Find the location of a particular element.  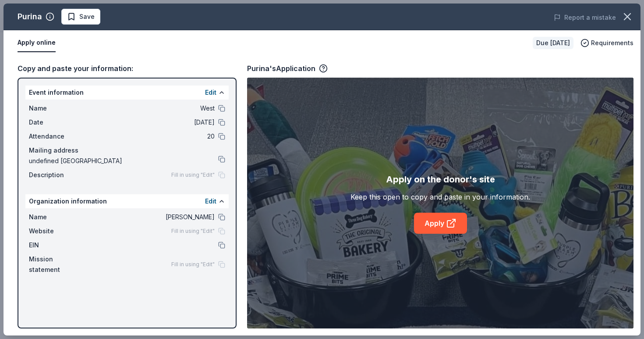

button: Report a mistake is located at coordinates (585, 18).